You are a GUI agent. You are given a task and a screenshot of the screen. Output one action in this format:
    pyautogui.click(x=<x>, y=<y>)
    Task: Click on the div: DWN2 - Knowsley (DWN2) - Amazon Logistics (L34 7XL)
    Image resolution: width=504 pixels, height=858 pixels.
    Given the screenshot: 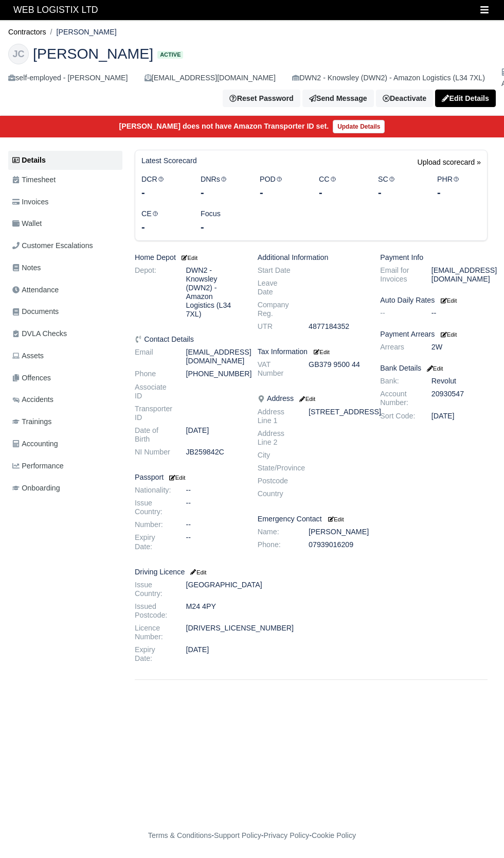 What is the action you would take?
    pyautogui.click(x=389, y=77)
    